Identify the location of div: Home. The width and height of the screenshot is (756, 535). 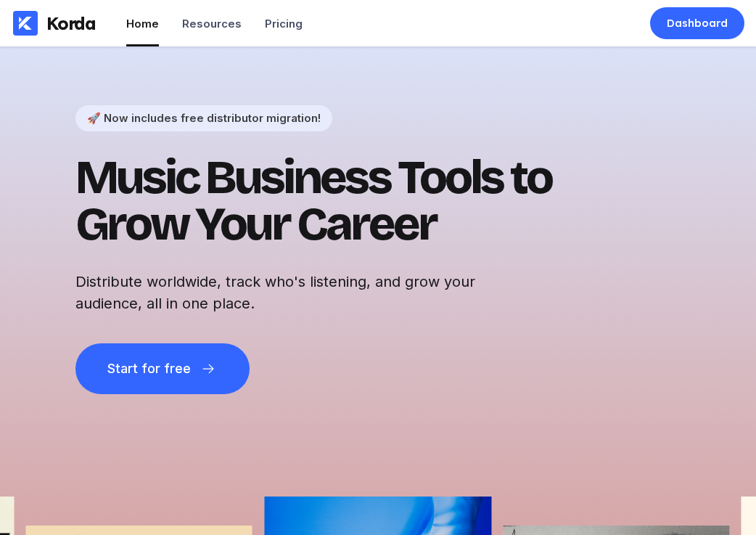
(143, 23).